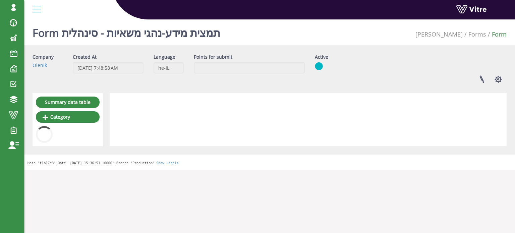  I want to click on h1: Form תמצית מידע-נהגי משאיות - סינהלית, so click(126, 31).